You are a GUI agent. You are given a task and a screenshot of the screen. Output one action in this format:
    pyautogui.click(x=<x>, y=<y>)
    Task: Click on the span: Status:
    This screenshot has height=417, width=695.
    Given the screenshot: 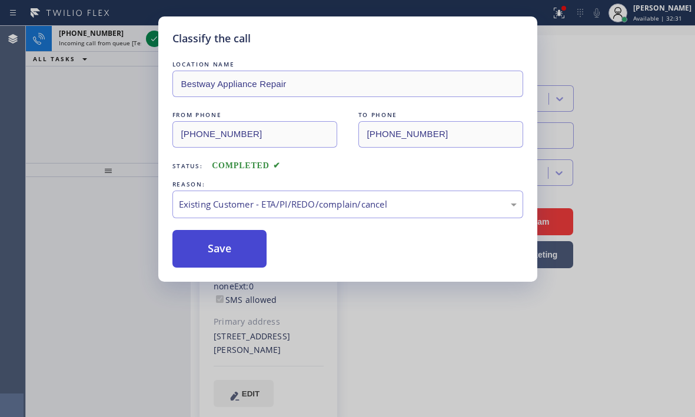 What is the action you would take?
    pyautogui.click(x=188, y=166)
    